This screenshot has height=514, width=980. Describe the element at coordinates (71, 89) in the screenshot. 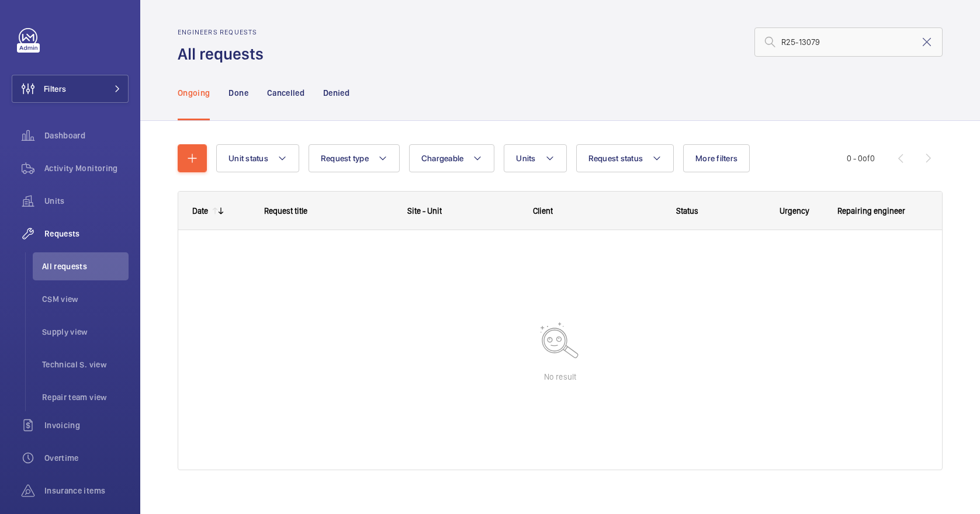

I see `button: Filters` at that location.